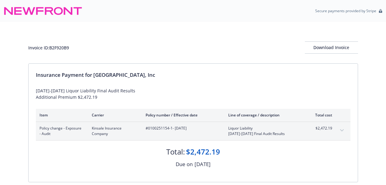 The image size is (386, 185). I want to click on span: Kinsale Insurance Company, so click(114, 131).